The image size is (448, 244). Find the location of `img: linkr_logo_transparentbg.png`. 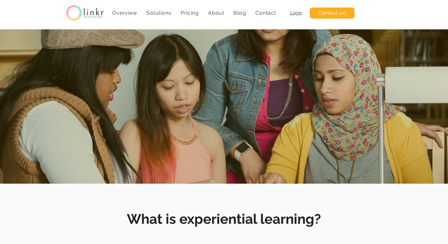

img: linkr_logo_transparentbg.png is located at coordinates (85, 13).